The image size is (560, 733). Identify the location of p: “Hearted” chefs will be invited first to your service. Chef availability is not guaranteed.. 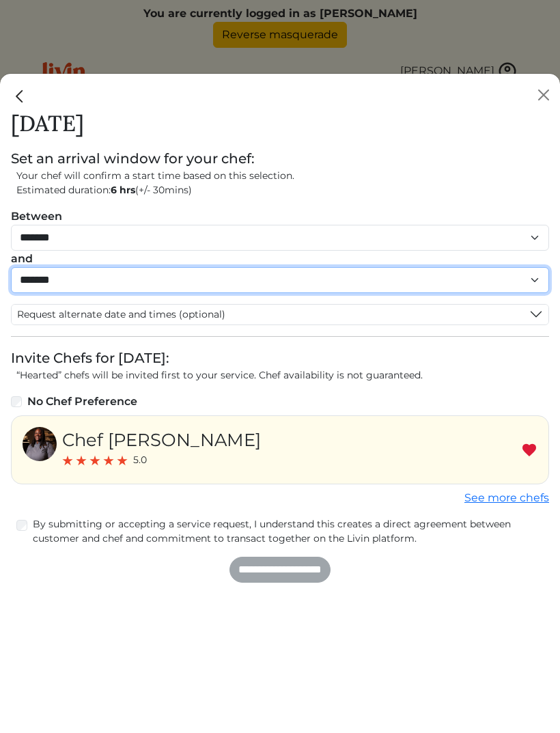
(283, 375).